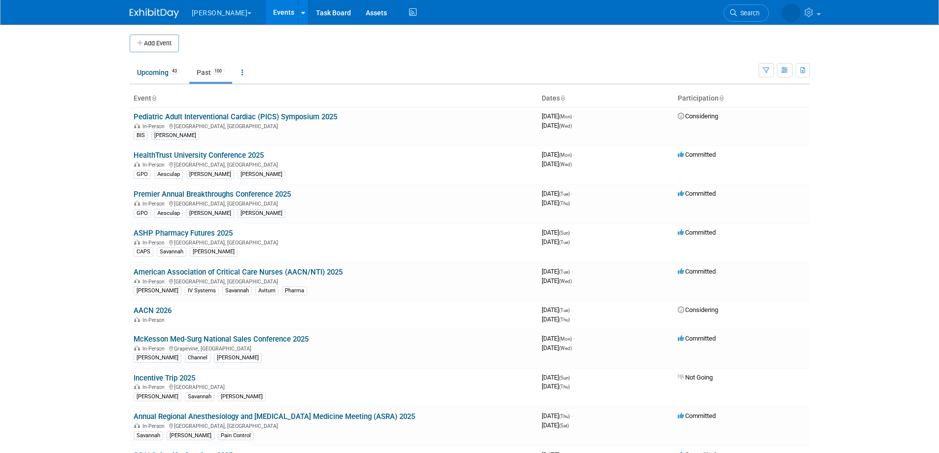  Describe the element at coordinates (334, 99) in the screenshot. I see `th: Event` at that location.